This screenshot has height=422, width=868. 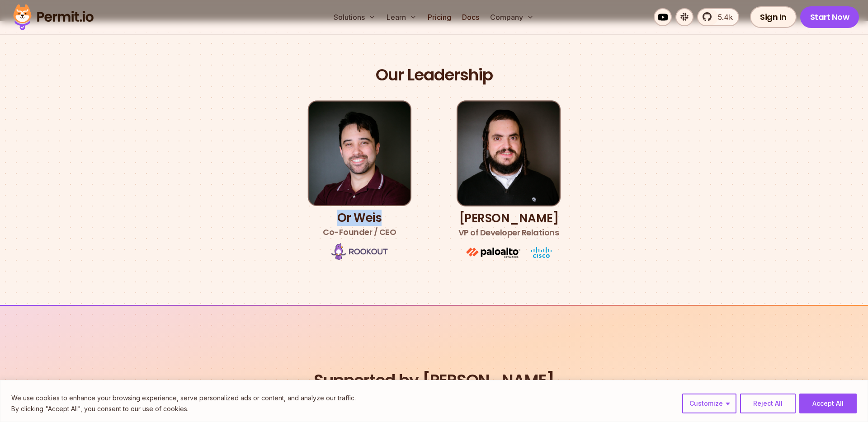 I want to click on span: 5.4k, so click(x=723, y=17).